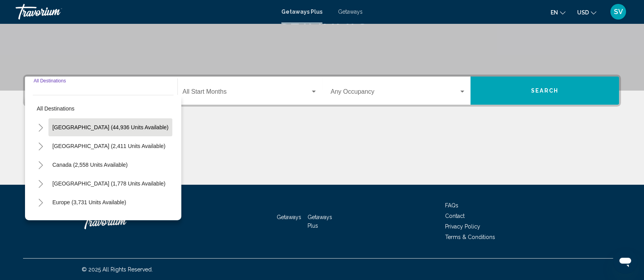  I want to click on button: User Menu, so click(618, 11).